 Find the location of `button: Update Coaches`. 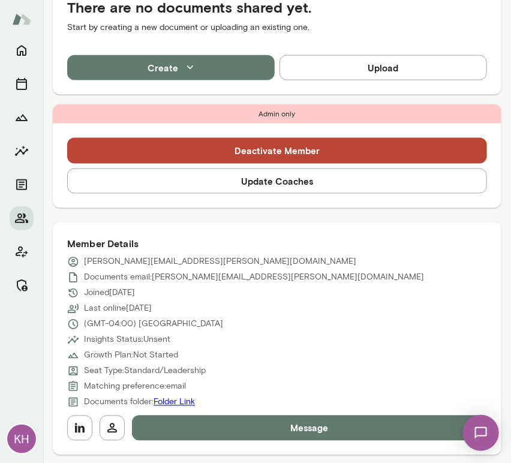

button: Update Coaches is located at coordinates (277, 181).